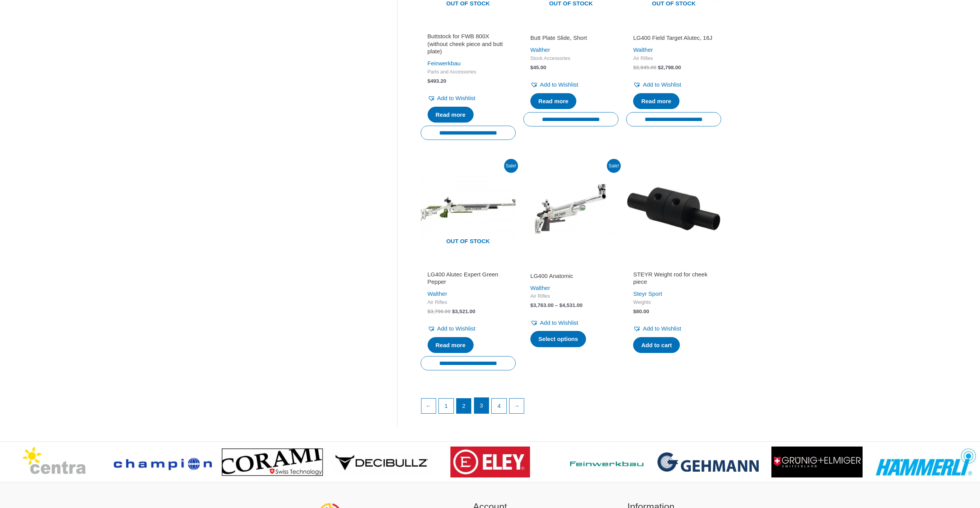 The image size is (980, 508). I want to click on h2: Butt Plate Slide, Short, so click(571, 38).